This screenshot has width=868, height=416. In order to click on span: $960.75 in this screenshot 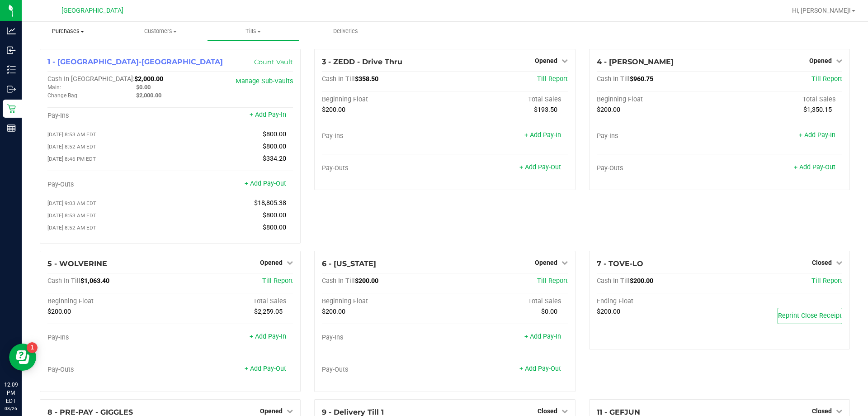, I will do `click(641, 79)`.